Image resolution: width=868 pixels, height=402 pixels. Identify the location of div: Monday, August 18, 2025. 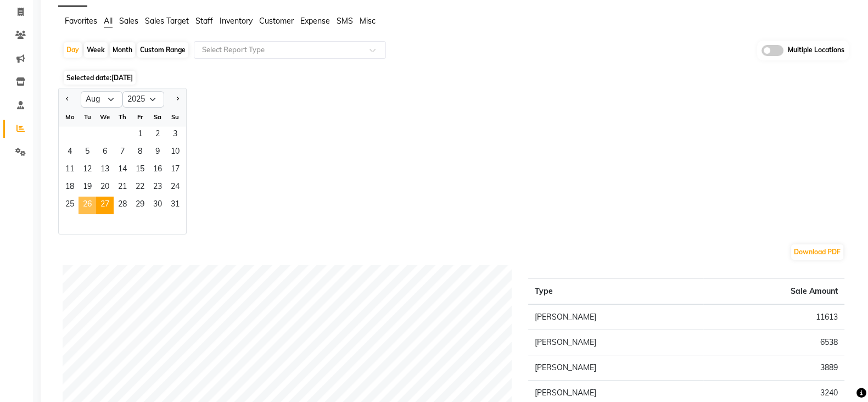
(70, 187).